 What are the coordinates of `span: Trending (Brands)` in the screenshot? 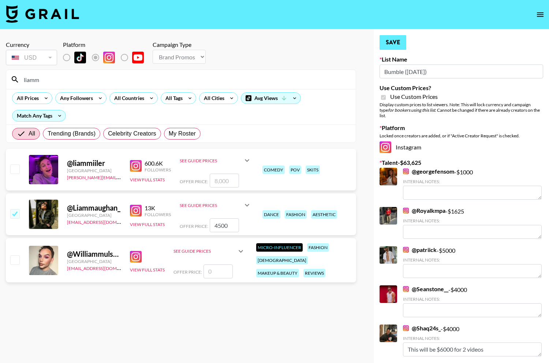 It's located at (71, 134).